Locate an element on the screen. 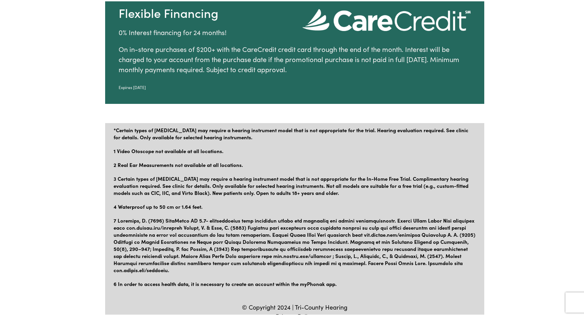  p: 1 Video Otoscope not available at all locations. is located at coordinates (294, 149).